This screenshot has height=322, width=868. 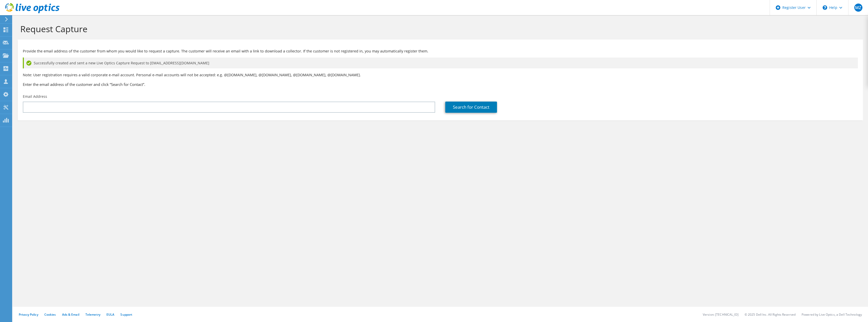 What do you see at coordinates (471, 107) in the screenshot?
I see `a: Search for Contact` at bounding box center [471, 107].